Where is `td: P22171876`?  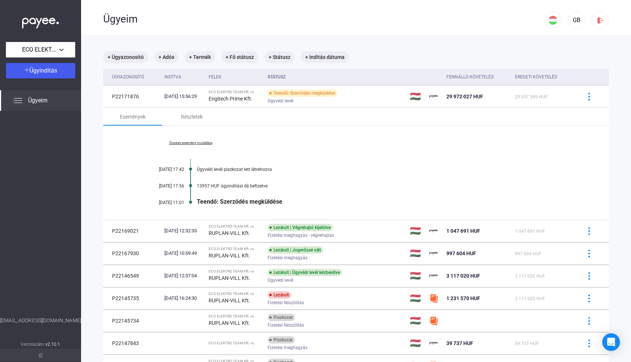
td: P22171876 is located at coordinates (132, 97).